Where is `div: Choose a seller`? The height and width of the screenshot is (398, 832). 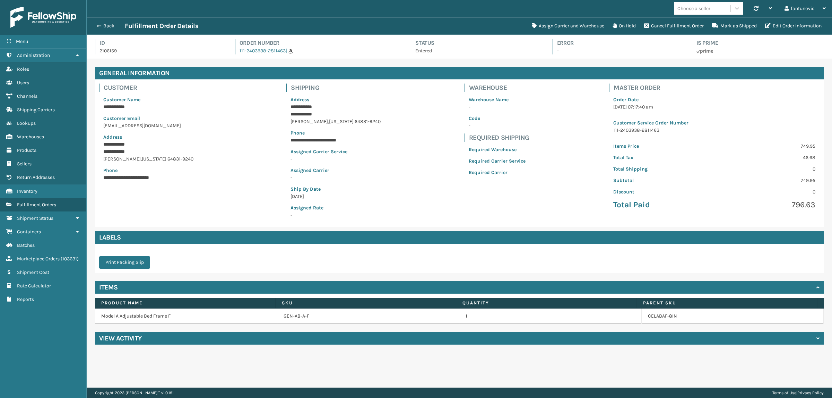 div: Choose a seller is located at coordinates (694, 8).